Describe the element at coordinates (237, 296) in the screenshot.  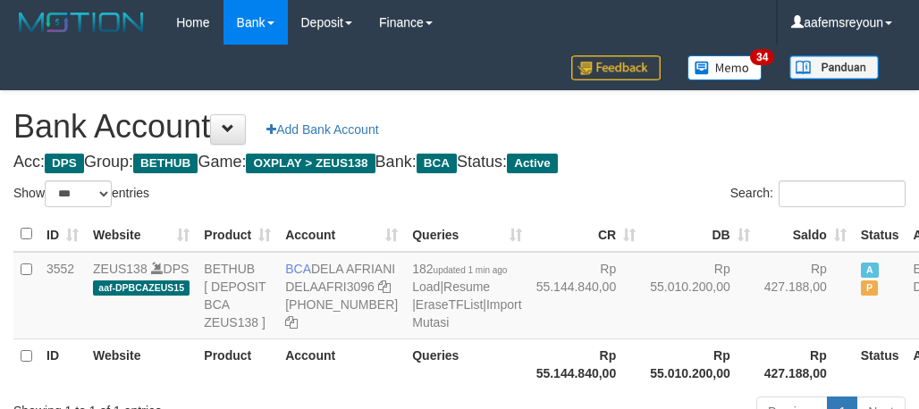
I see `td: BETHUB [ DEPOSIT BCA ZEUS138 ]` at that location.